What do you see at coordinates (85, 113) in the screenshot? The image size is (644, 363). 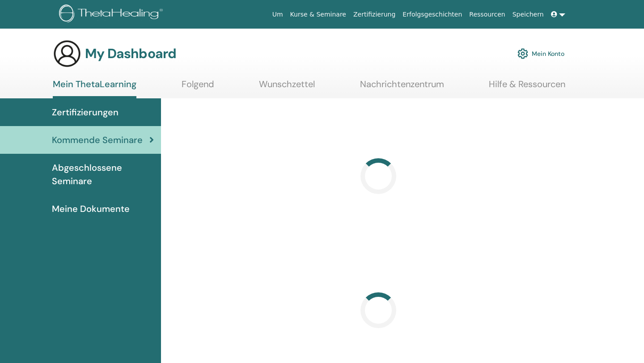 I see `span: Zertifizierungen` at bounding box center [85, 113].